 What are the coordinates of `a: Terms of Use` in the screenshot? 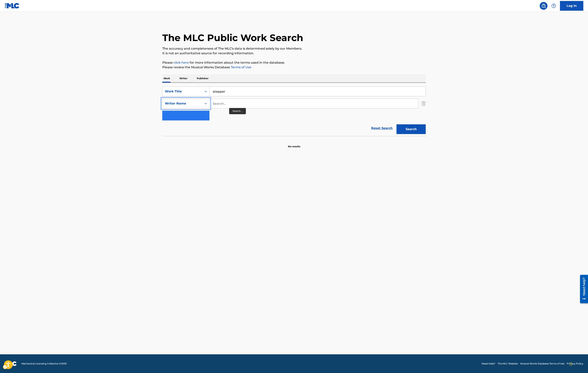 It's located at (241, 67).